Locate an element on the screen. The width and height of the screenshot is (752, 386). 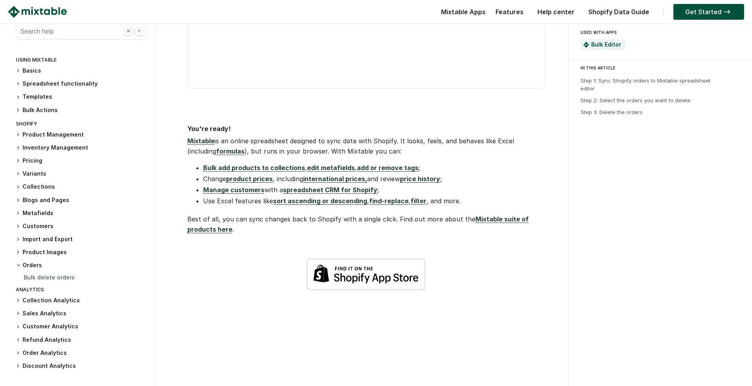
div: Analytics is located at coordinates (81, 291).